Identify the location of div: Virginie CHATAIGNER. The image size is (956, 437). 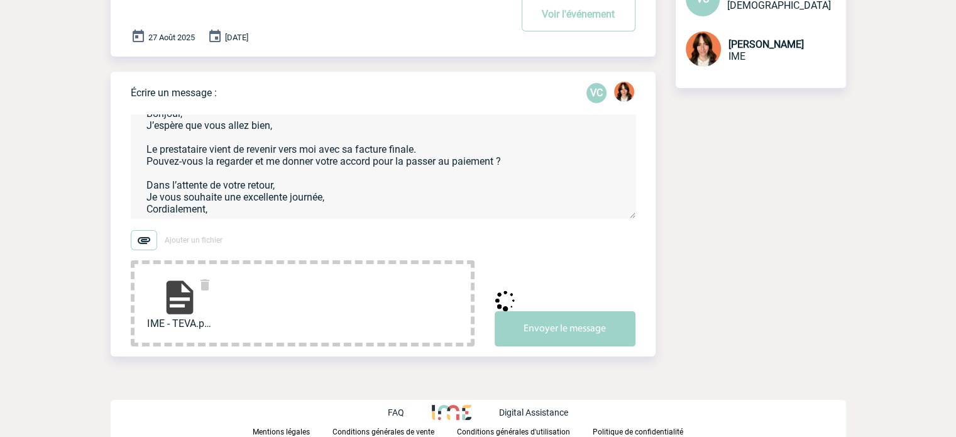
(596, 93).